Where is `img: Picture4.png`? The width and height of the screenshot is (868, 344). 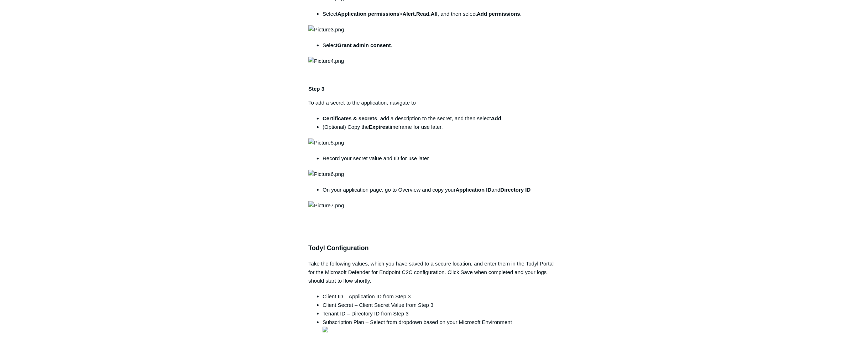 img: Picture4.png is located at coordinates (326, 61).